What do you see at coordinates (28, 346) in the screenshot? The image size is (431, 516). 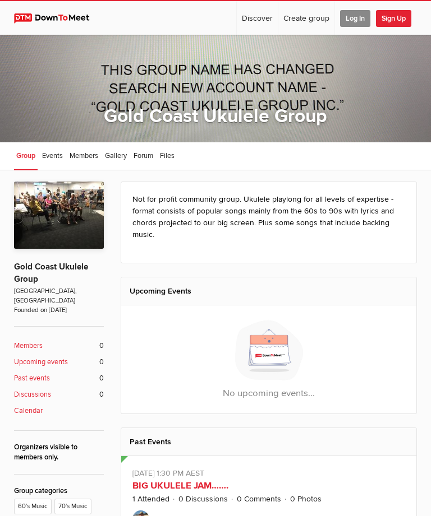 I see `b: Members` at bounding box center [28, 346].